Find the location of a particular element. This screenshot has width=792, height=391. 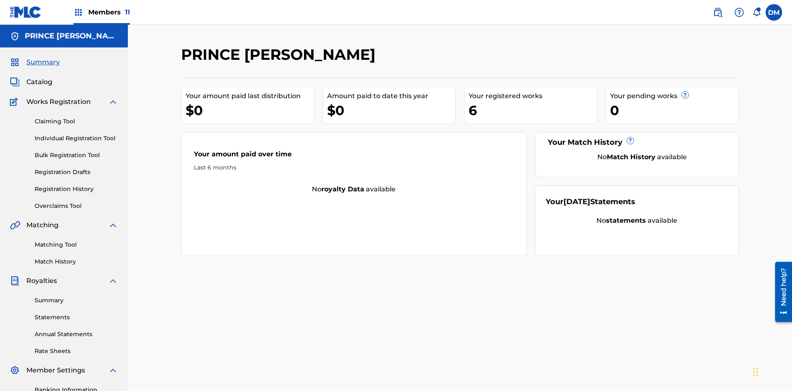

img: search is located at coordinates (718, 12).